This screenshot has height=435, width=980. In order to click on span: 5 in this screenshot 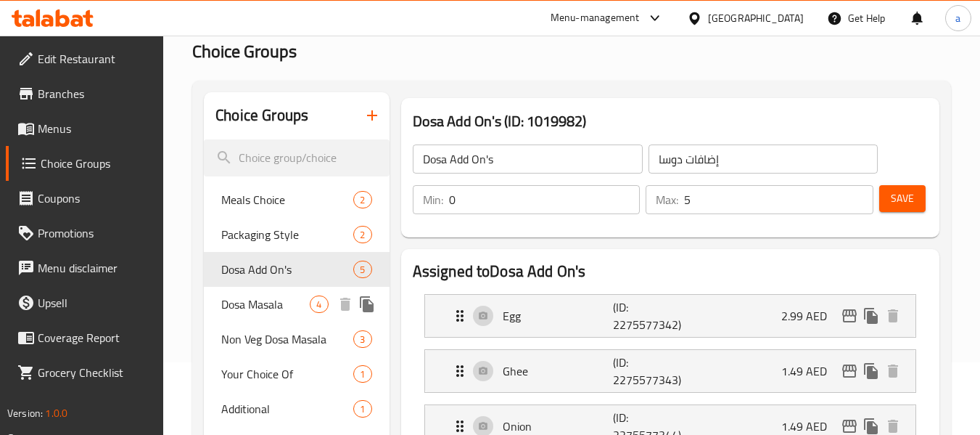, I will do `click(362, 270)`.